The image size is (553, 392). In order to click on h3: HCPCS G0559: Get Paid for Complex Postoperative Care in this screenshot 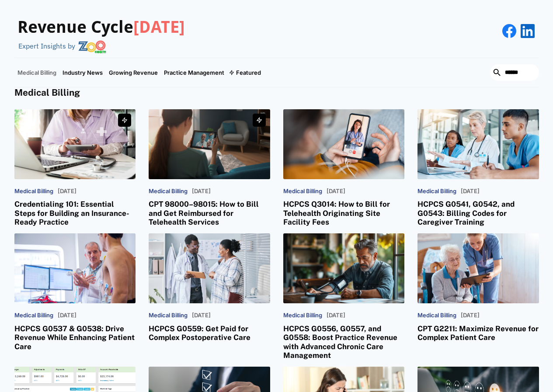, I will do `click(209, 333)`.